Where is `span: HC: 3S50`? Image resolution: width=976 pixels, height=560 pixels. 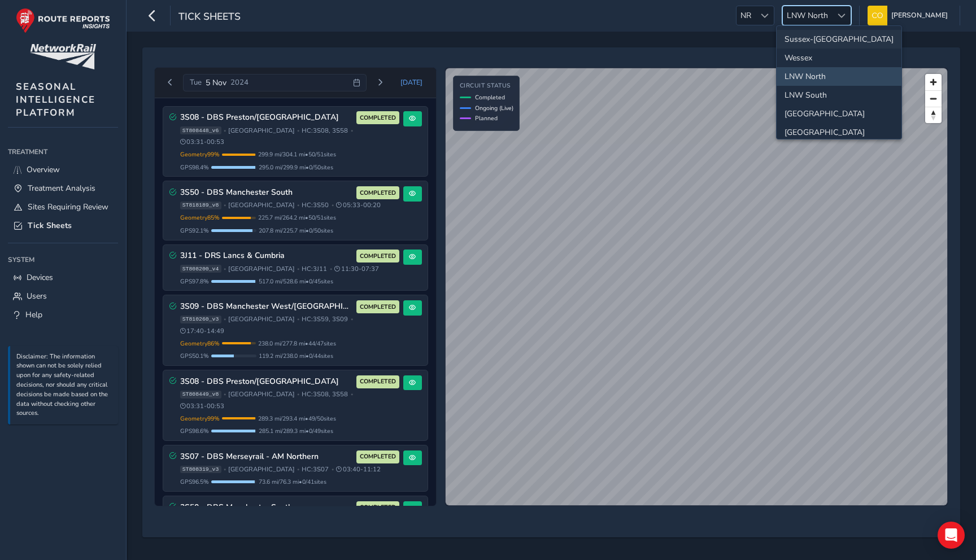 span: HC: 3S50 is located at coordinates (316, 204).